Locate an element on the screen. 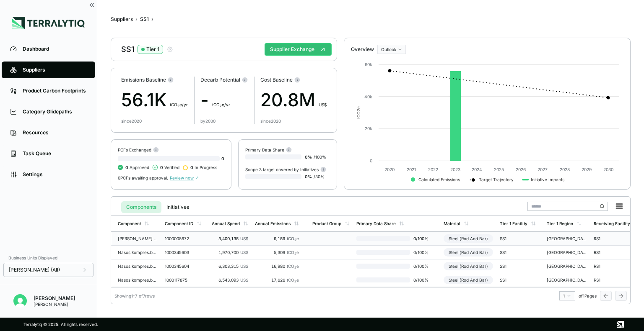 The width and height of the screenshot is (644, 331). span: Outlook is located at coordinates (389, 49).